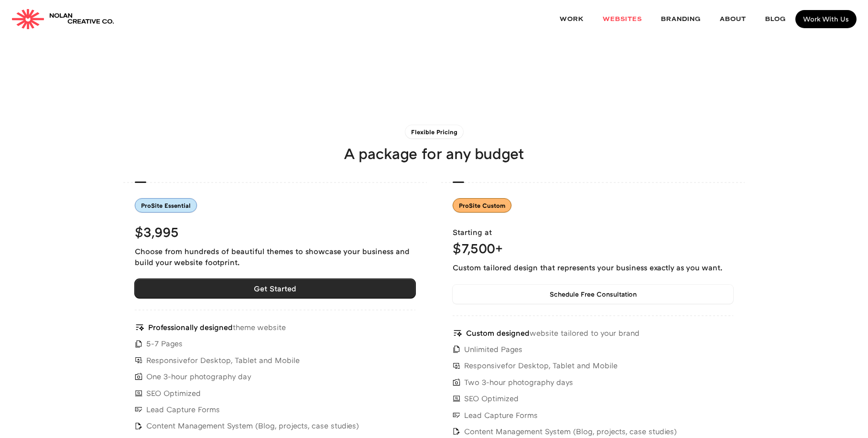  Describe the element at coordinates (199, 376) in the screenshot. I see `div: One 3-hour photography day` at that location.